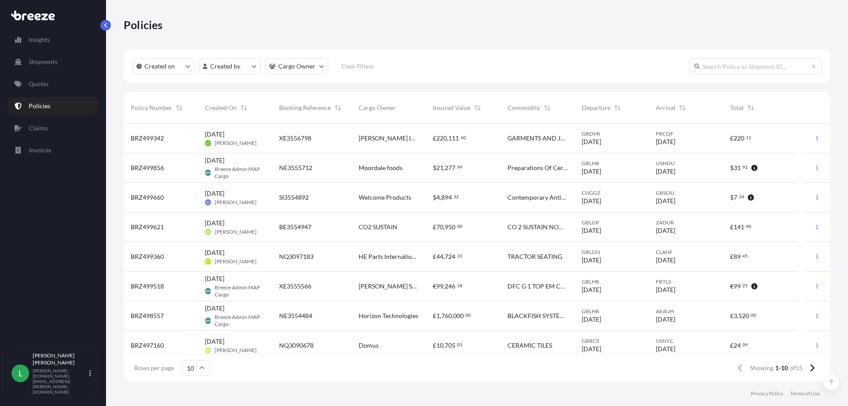  Describe the element at coordinates (208, 262) in the screenshot. I see `span: ET` at that location.